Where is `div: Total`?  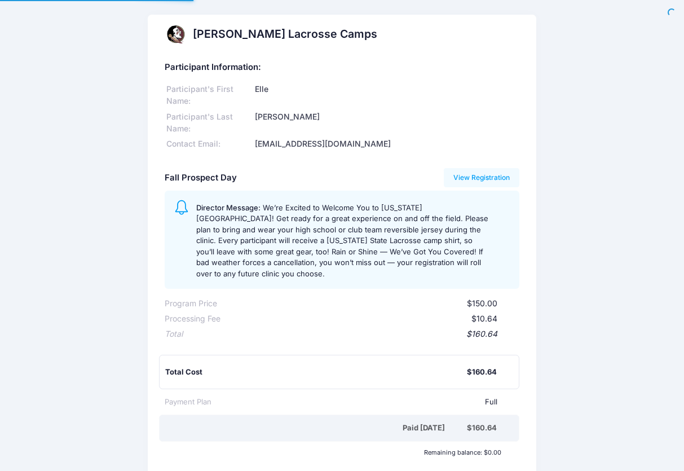 div: Total is located at coordinates (174, 334).